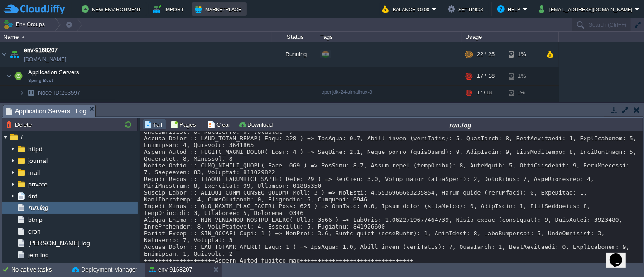  I want to click on span: Spring Boot, so click(40, 81).